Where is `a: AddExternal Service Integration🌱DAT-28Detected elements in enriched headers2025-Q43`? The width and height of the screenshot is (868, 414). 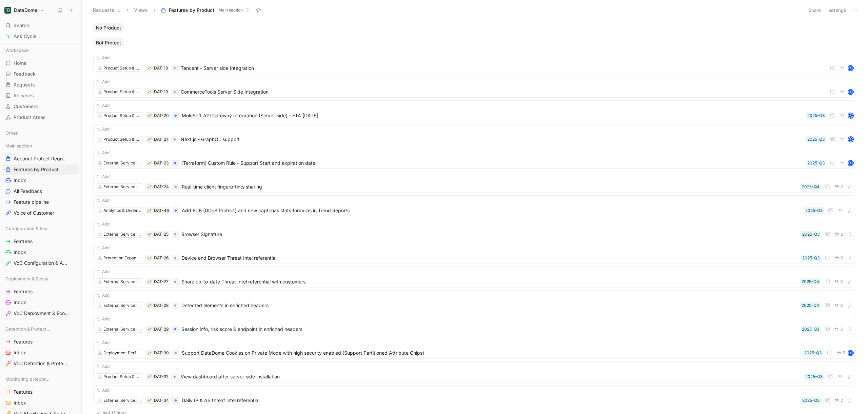 a: AddExternal Service Integration🌱DAT-28Detected elements in enriched headers2025-Q43 is located at coordinates (475, 301).